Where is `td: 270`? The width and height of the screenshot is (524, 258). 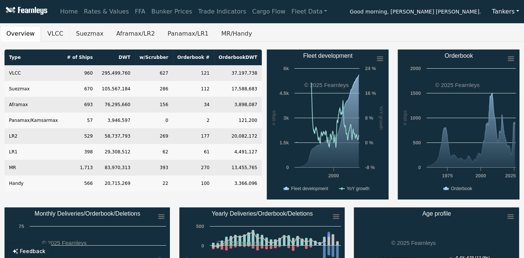
td: 270 is located at coordinates (194, 168).